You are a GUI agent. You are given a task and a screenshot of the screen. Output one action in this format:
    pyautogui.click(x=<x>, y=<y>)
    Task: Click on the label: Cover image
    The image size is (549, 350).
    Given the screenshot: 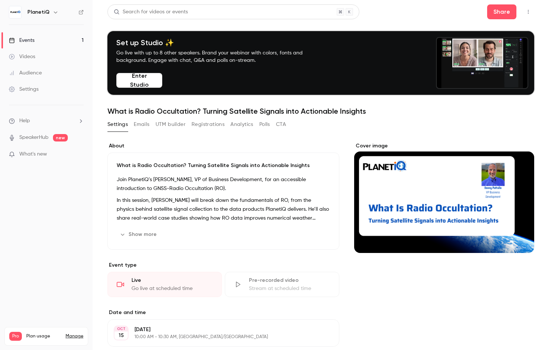 What is the action you would take?
    pyautogui.click(x=444, y=146)
    